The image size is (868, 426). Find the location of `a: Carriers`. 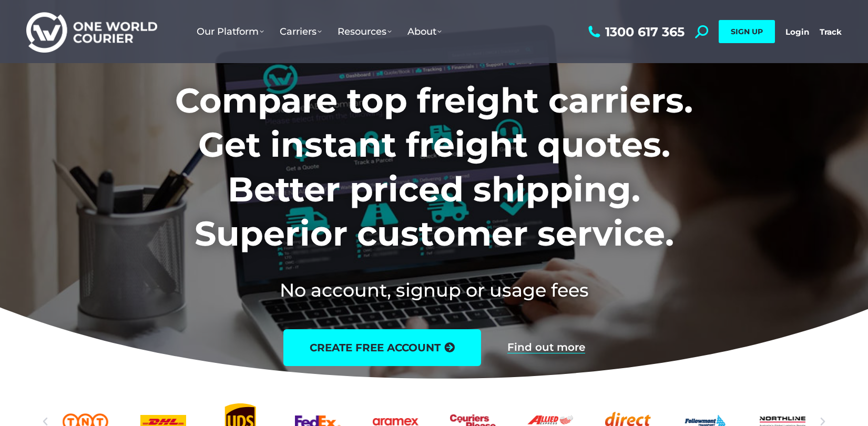

a: Carriers is located at coordinates (301, 31).